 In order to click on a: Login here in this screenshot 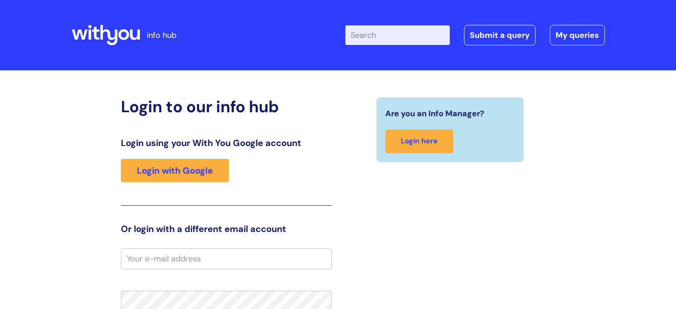, I will do `click(419, 141)`.